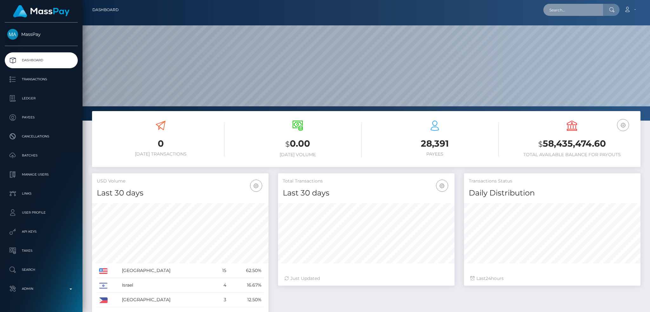 The height and width of the screenshot is (312, 650). What do you see at coordinates (13, 34) in the screenshot?
I see `img: MassPay` at bounding box center [13, 34].